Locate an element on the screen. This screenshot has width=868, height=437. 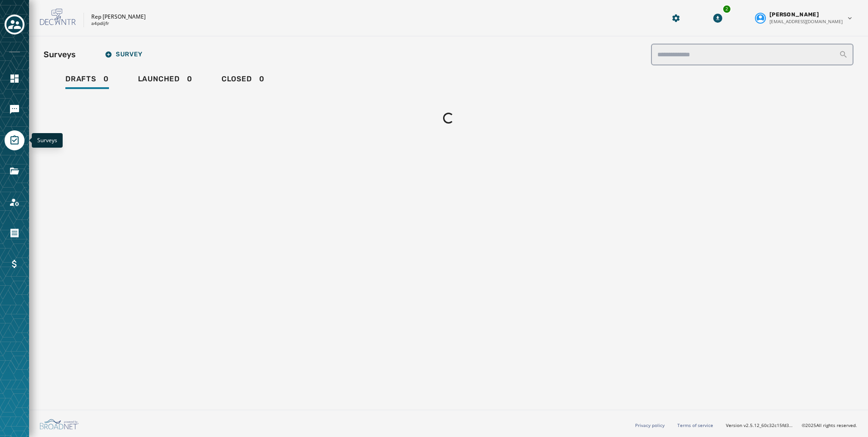
button: Survey is located at coordinates (123, 55).